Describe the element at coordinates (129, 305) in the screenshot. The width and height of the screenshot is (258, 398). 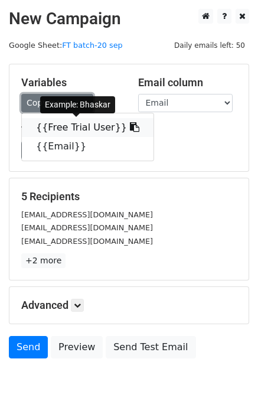
I see `h5: Advanced` at that location.